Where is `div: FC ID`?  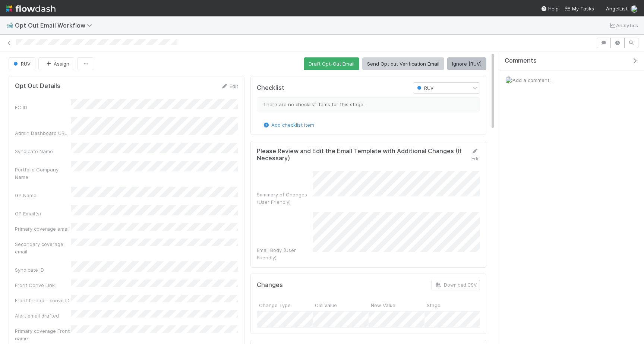
div: FC ID is located at coordinates (43, 108).